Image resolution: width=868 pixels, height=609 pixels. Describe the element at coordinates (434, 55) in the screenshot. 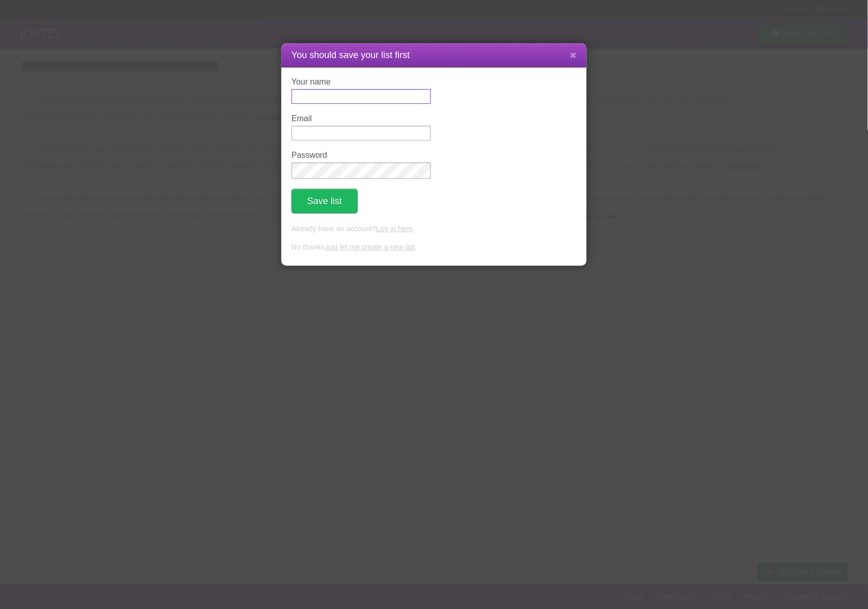

I see `h1: You should save your list first` at that location.